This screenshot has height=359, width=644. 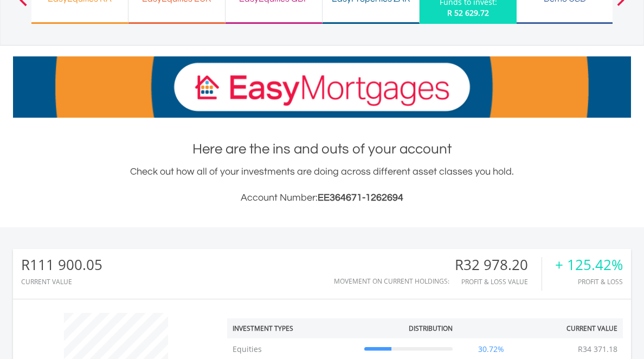 I want to click on div: Profit & Loss, so click(x=589, y=281).